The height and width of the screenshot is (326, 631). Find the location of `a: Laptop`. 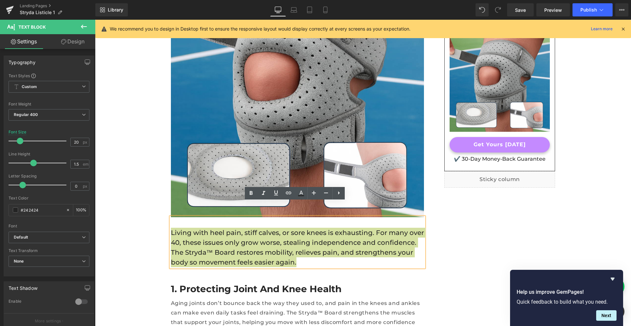

a: Laptop is located at coordinates (294, 10).